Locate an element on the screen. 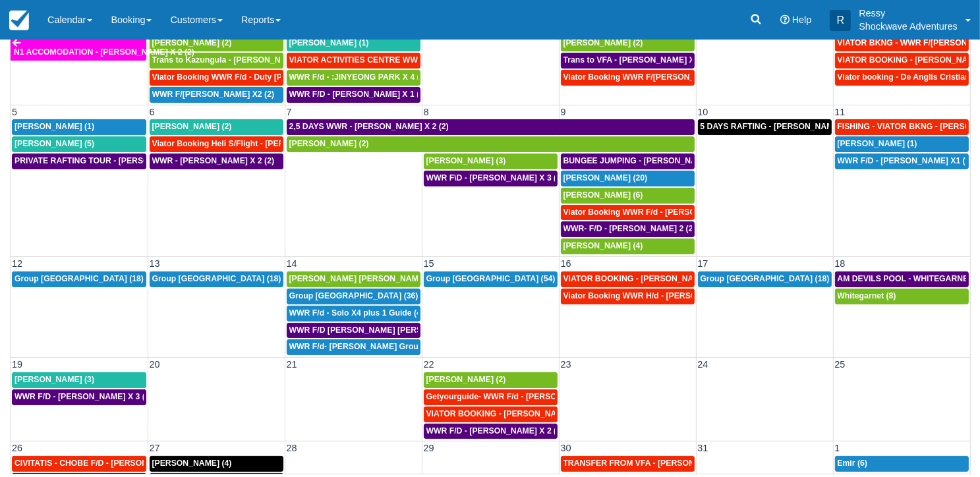  span: 24 is located at coordinates (703, 365).